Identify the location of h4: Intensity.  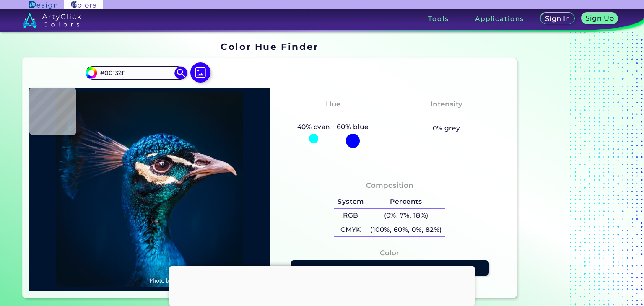
(446, 105).